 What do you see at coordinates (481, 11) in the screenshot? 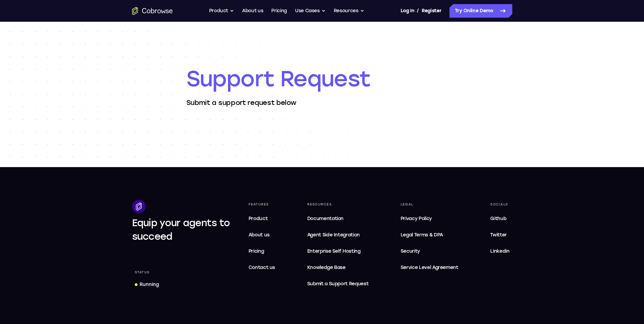
I see `a: Try Online Demo` at bounding box center [481, 11].